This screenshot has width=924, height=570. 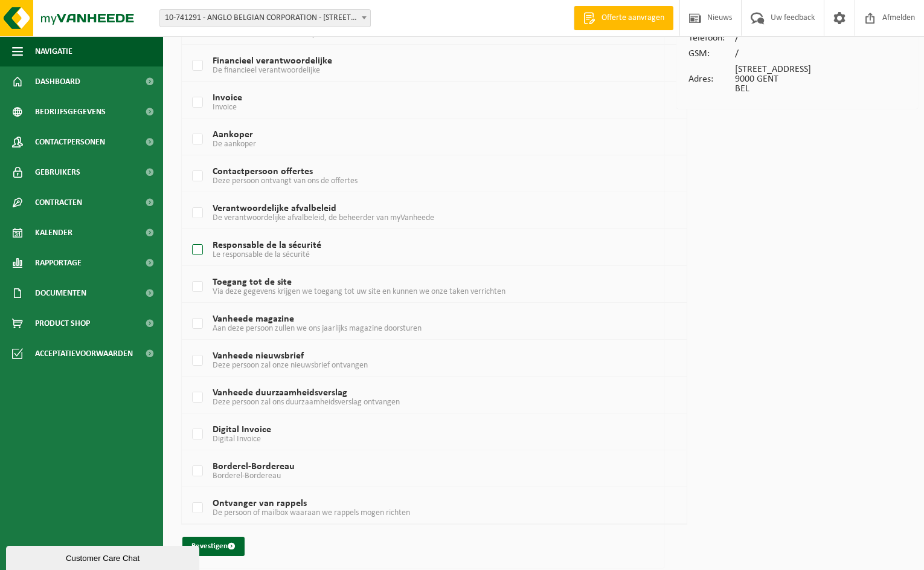 I want to click on label: Verantwoordelijke afvalbeleid, so click(x=414, y=213).